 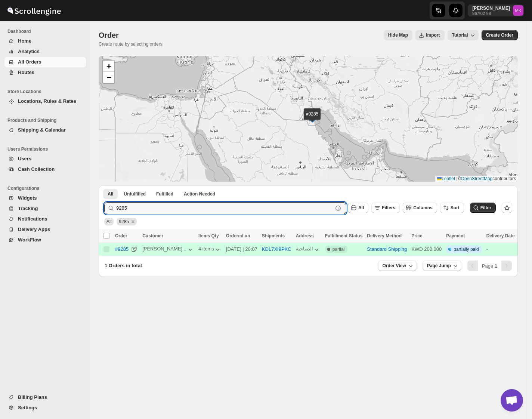 What do you see at coordinates (273, 236) in the screenshot?
I see `span: Shipments` at bounding box center [273, 236].